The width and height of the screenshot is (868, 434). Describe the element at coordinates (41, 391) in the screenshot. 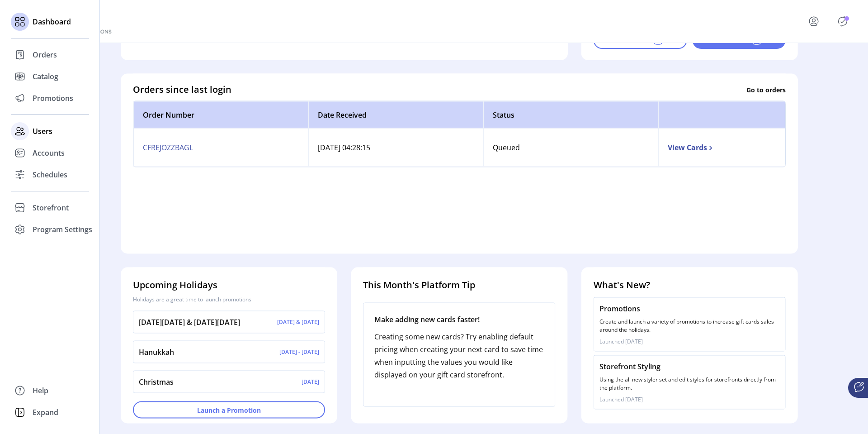

I see `span: Help` at that location.